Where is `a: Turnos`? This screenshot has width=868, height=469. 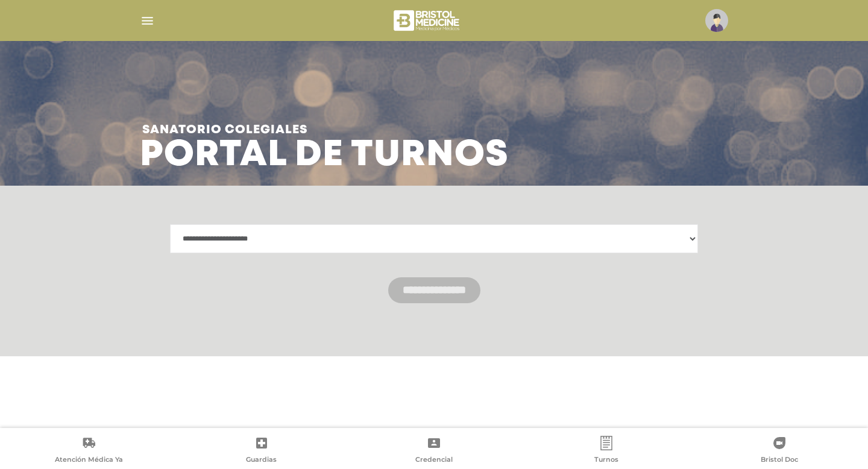
a: Turnos is located at coordinates (606, 451).